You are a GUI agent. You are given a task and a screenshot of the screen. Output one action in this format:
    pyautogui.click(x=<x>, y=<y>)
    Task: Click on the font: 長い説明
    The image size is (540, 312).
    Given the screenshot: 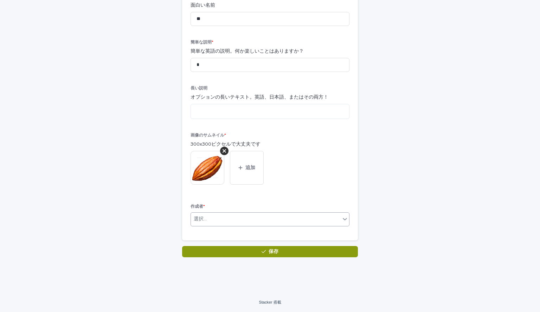 What is the action you would take?
    pyautogui.click(x=199, y=89)
    